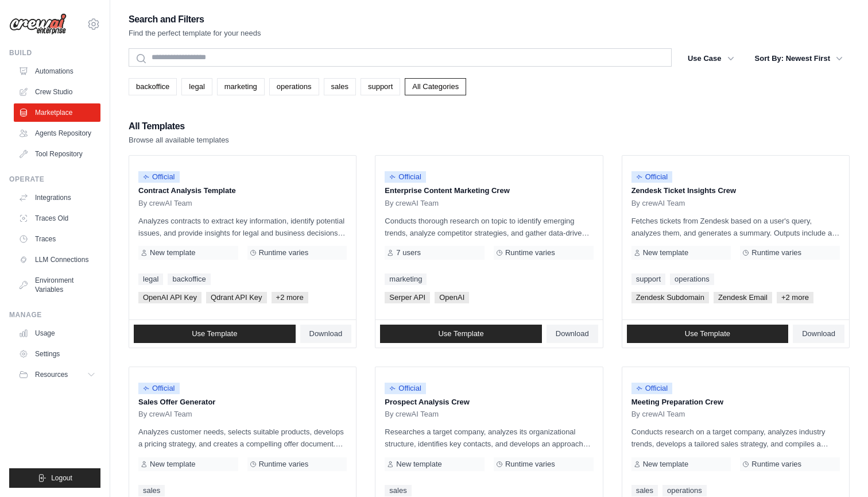 This screenshot has width=868, height=497. What do you see at coordinates (743, 298) in the screenshot?
I see `span: Zendesk Email` at bounding box center [743, 298].